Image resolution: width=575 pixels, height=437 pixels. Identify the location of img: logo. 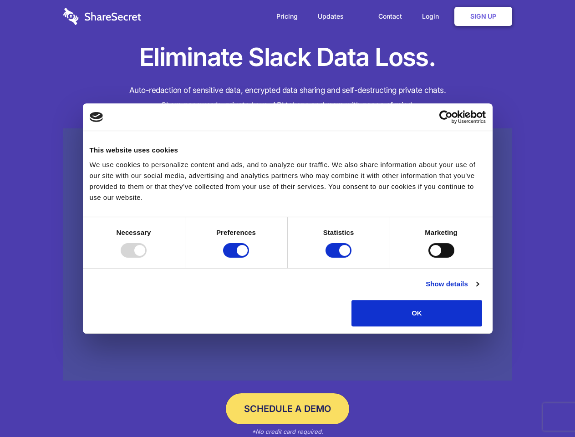
(97, 117).